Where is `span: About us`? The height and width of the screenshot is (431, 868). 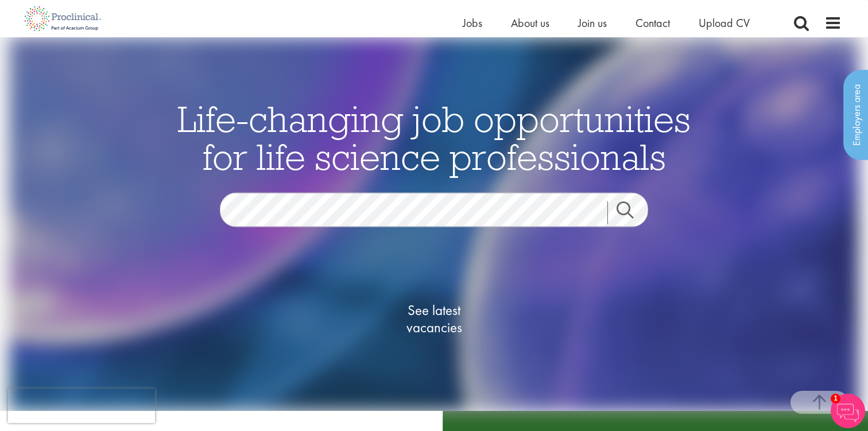 span: About us is located at coordinates (530, 23).